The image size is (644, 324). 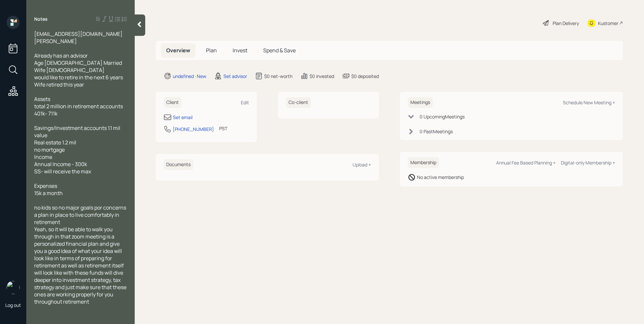 What do you see at coordinates (423, 162) in the screenshot?
I see `h6: Membership` at bounding box center [423, 162].